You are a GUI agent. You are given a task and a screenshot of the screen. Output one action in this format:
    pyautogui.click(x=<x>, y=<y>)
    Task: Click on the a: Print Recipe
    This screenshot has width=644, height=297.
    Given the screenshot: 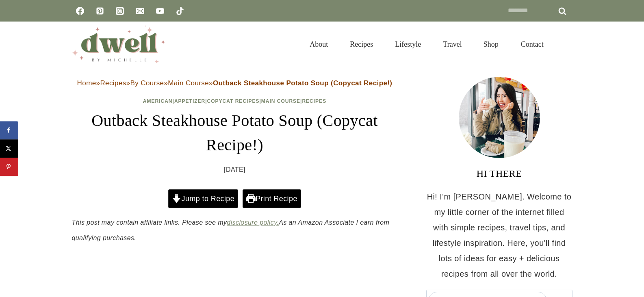 What is the action you would take?
    pyautogui.click(x=272, y=198)
    